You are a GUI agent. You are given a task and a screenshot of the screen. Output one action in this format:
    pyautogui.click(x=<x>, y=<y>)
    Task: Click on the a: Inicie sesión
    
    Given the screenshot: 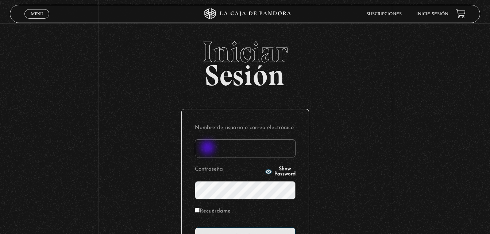 What is the action you would take?
    pyautogui.click(x=432, y=14)
    